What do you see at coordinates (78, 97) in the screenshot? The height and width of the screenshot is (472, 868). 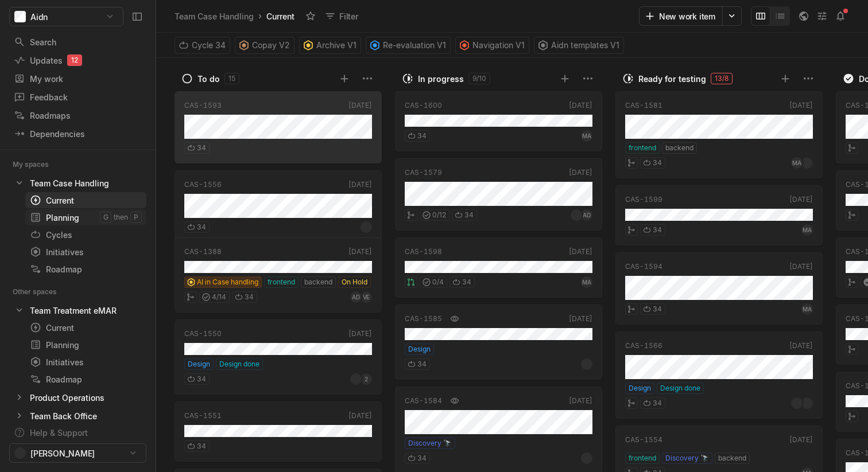 I see `div: Feedback` at bounding box center [78, 97].